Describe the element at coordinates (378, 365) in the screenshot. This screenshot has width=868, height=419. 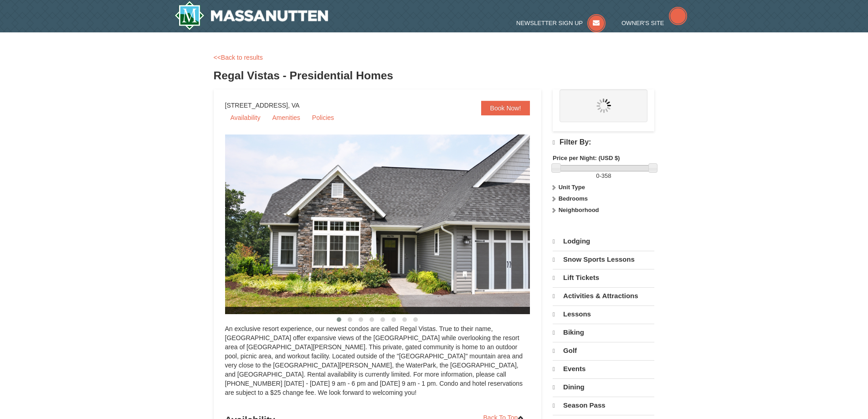
I see `div: An exclusive resort experience, our newest condos are called Regal Vistas. True to their name, [G...` at that location.